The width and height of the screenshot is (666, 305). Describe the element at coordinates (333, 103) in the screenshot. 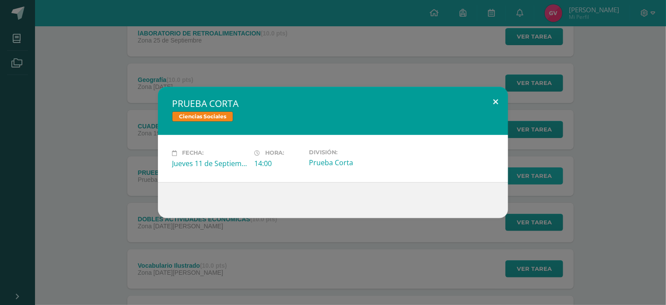

I see `h2: PRUEBA CORTA` at that location.